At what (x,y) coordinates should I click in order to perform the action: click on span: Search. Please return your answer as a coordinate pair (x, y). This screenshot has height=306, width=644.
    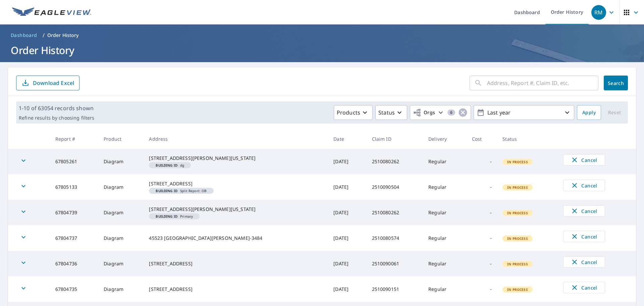
    Looking at the image, I should click on (616, 83).